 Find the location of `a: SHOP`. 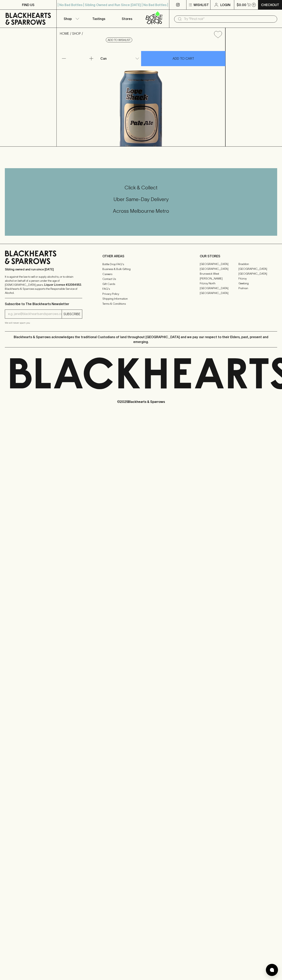

a: SHOP is located at coordinates (76, 33).